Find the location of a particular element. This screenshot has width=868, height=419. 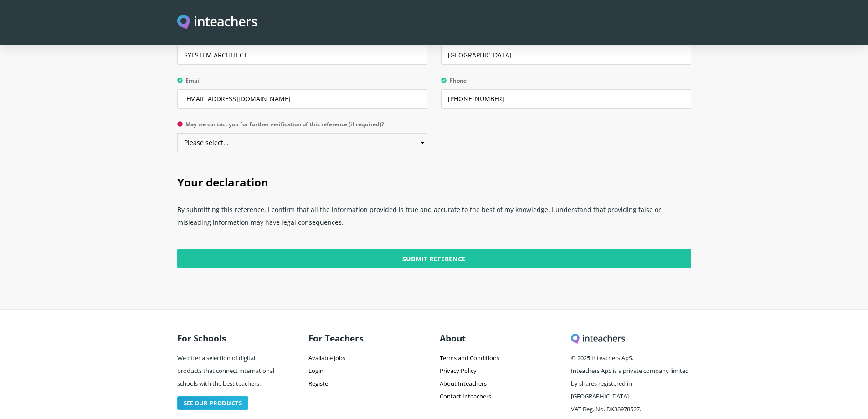

p: © 2025 Inteachers ApS. Inteachers ApS is a private company limited by shares registered in [GEOGR... is located at coordinates (631, 383).